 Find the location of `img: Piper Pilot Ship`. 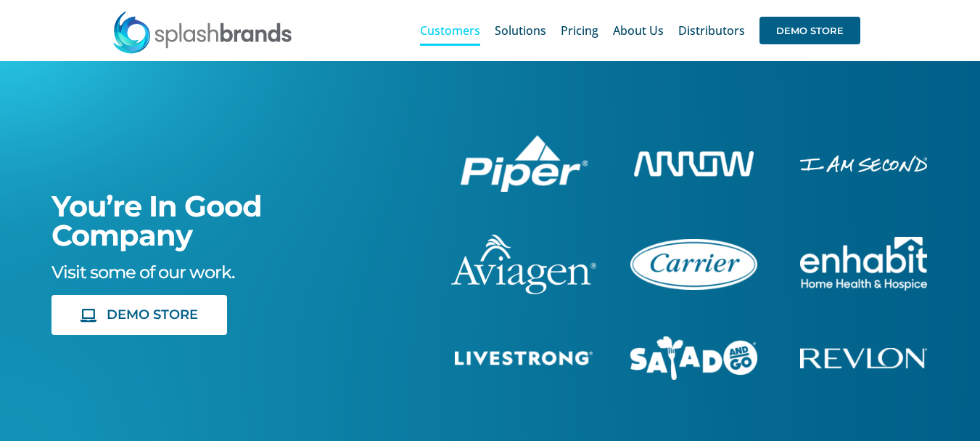

img: Piper Pilot Ship is located at coordinates (523, 163).